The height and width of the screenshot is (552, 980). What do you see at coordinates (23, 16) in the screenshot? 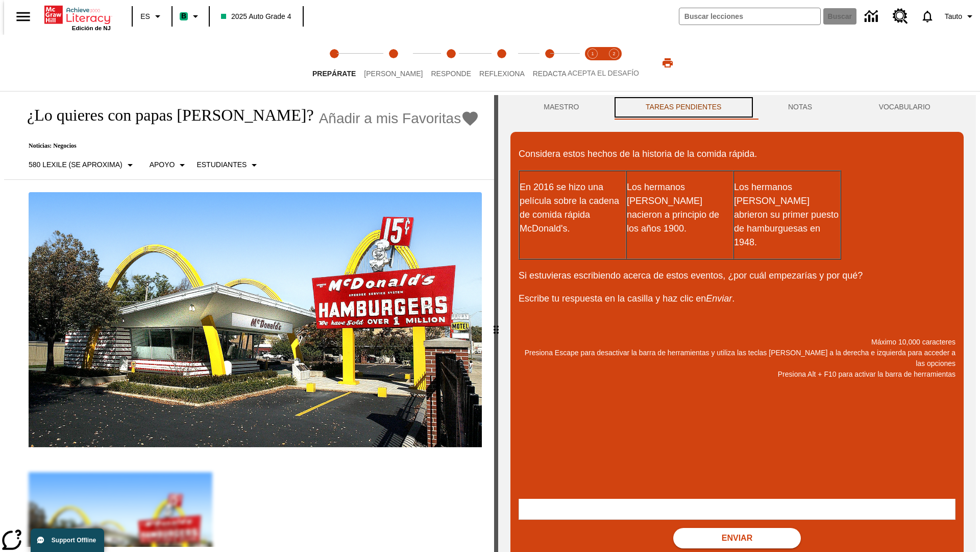
I see `button: Abrir el menú lateral` at bounding box center [23, 16].